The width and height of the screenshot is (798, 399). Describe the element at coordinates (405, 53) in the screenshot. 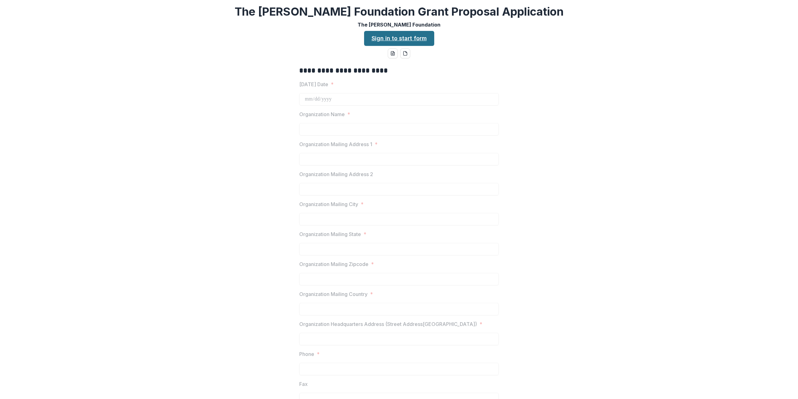

I see `button: pdf-download` at that location.